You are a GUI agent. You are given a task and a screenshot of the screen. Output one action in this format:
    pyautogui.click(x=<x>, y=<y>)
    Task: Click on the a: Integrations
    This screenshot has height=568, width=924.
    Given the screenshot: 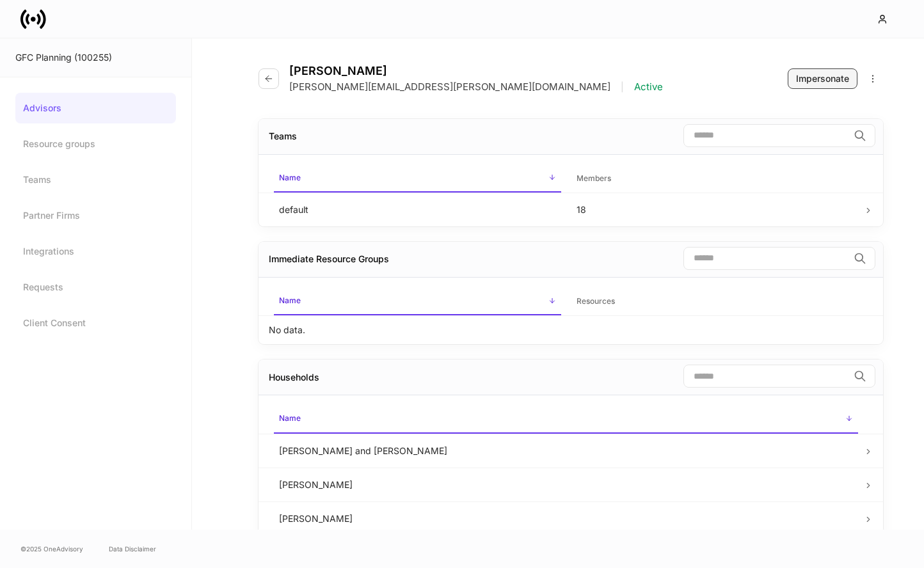 What is the action you would take?
    pyautogui.click(x=95, y=251)
    